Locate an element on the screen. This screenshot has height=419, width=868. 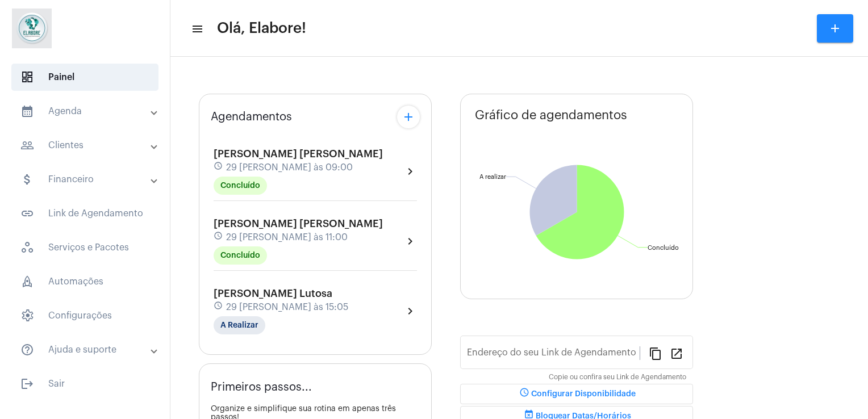
span: Painel is located at coordinates (85, 77).